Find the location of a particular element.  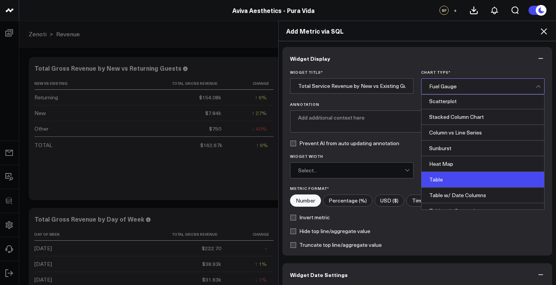

span: Widget Date Settings is located at coordinates (319, 275).